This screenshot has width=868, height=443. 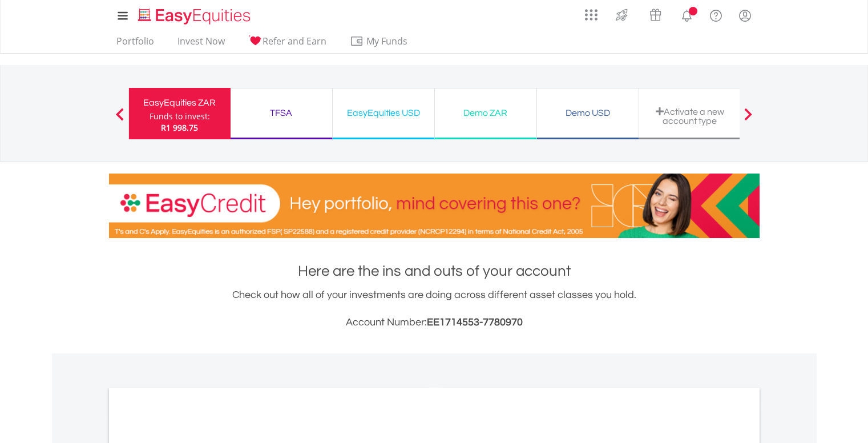 I want to click on img: grid-menu-icon.svg, so click(x=591, y=15).